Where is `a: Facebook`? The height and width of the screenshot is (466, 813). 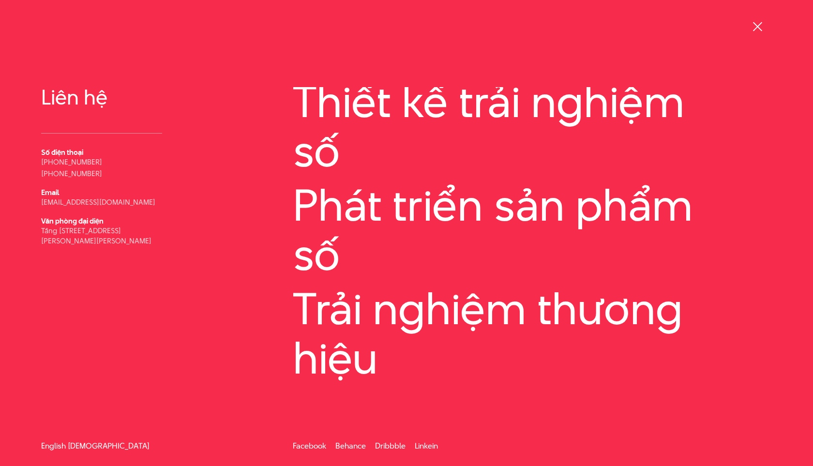 a: Facebook is located at coordinates (309, 446).